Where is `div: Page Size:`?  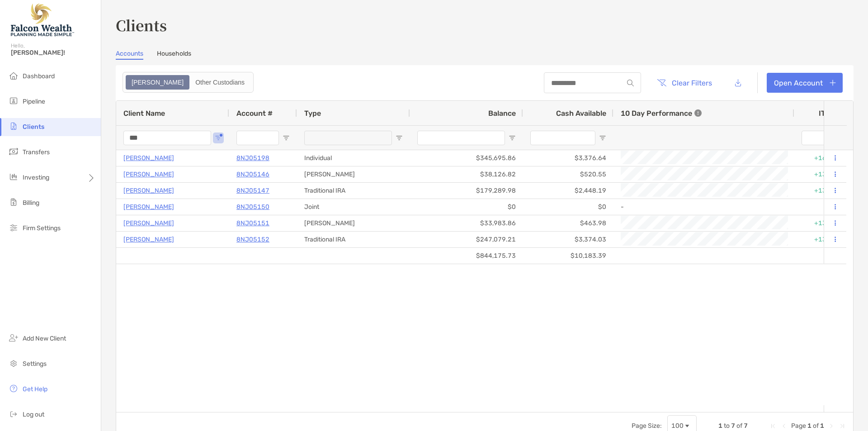
div: Page Size: is located at coordinates (646, 426).